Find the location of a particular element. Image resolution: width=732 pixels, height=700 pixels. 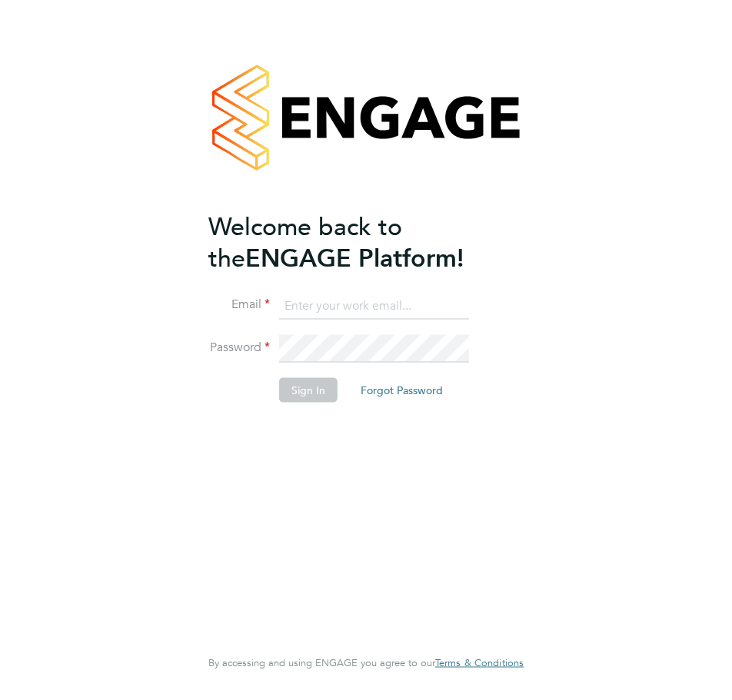

span: Welcome back to the is located at coordinates (305, 242).